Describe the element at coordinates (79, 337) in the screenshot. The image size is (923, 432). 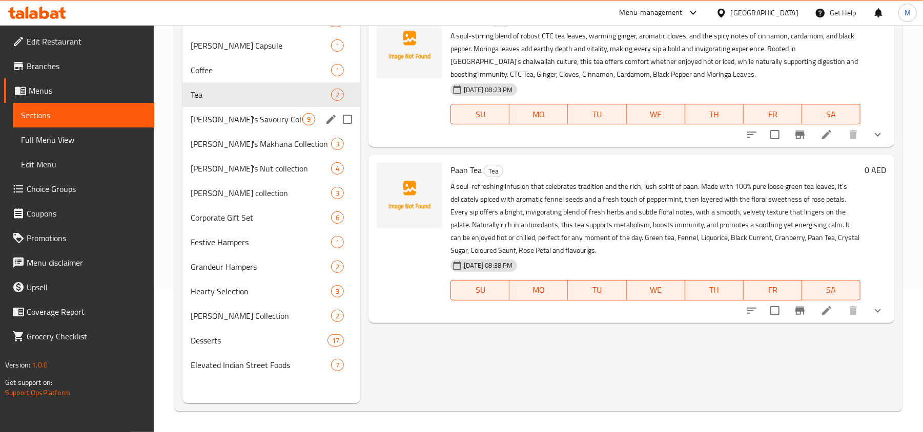
I see `a: Grocery Checklist` at that location.